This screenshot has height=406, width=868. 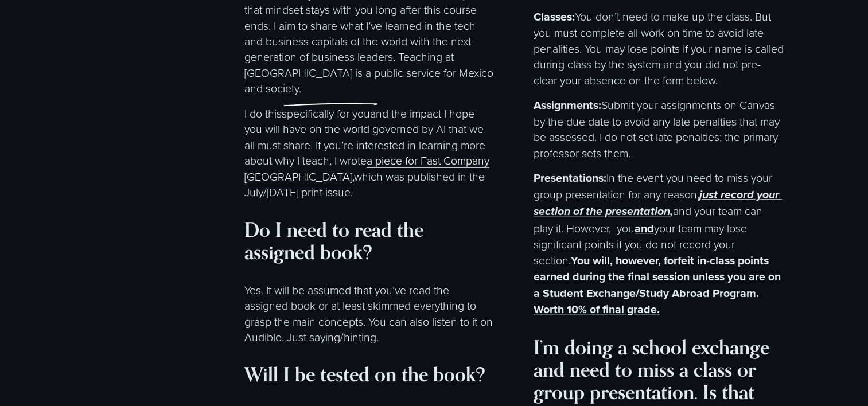 What do you see at coordinates (644, 228) in the screenshot?
I see `strong: and` at bounding box center [644, 228].